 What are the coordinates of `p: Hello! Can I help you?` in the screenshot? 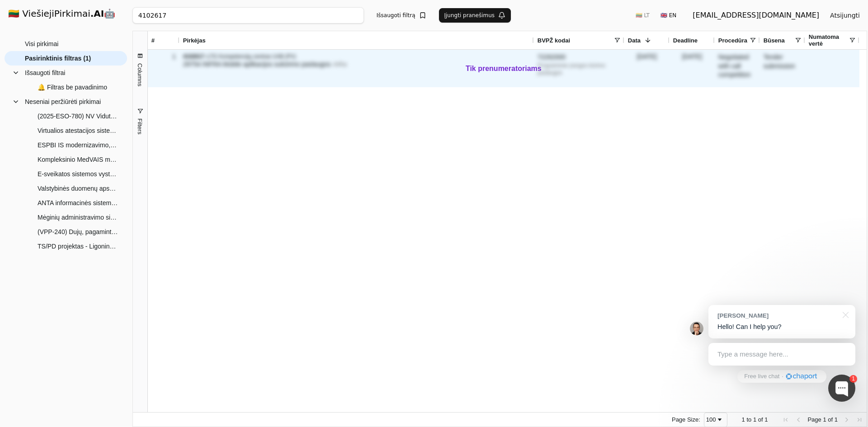 It's located at (782, 327).